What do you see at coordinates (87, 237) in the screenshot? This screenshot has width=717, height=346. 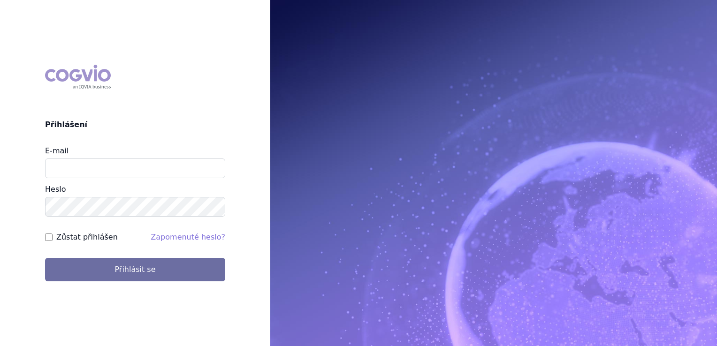 I see `label: Zůstat přihlášen` at bounding box center [87, 237].